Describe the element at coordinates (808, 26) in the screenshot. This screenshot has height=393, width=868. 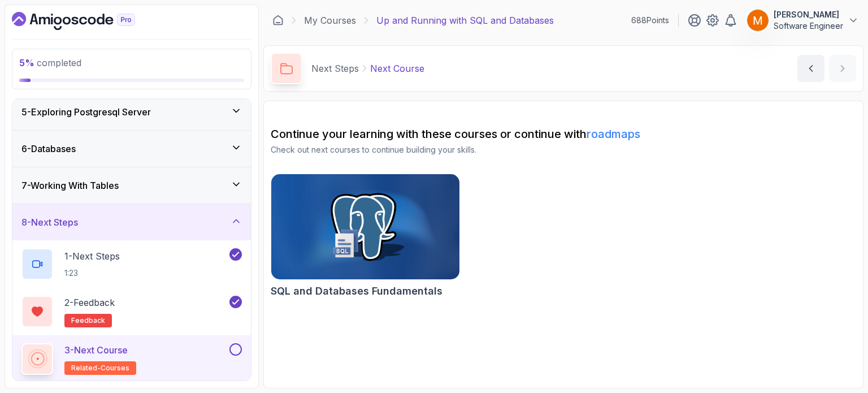
I see `p: Software Engineer` at that location.